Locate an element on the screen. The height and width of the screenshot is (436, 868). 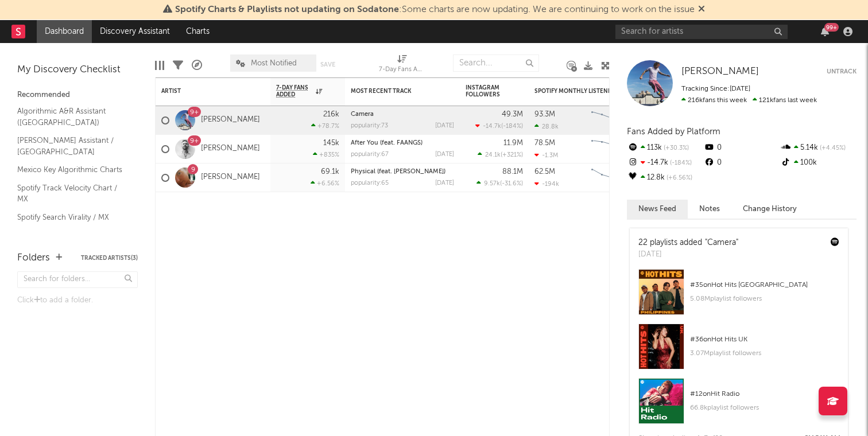
div: 5.08M playlist followers is located at coordinates (765, 299).